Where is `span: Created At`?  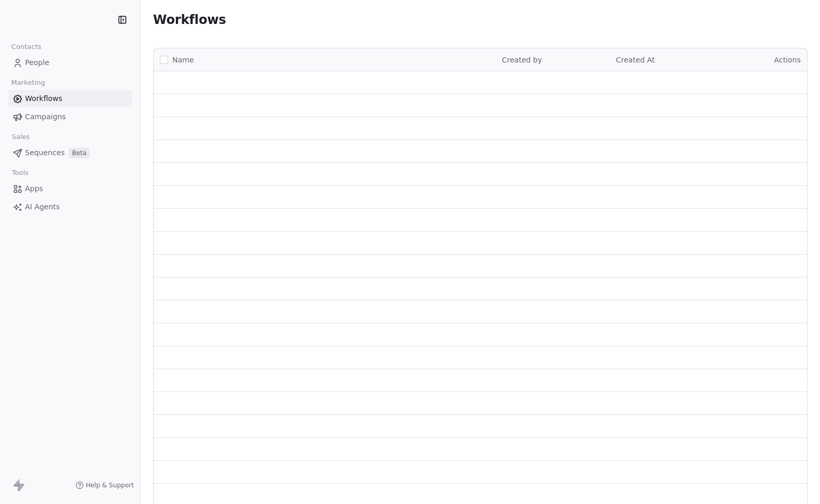
span: Created At is located at coordinates (635, 60).